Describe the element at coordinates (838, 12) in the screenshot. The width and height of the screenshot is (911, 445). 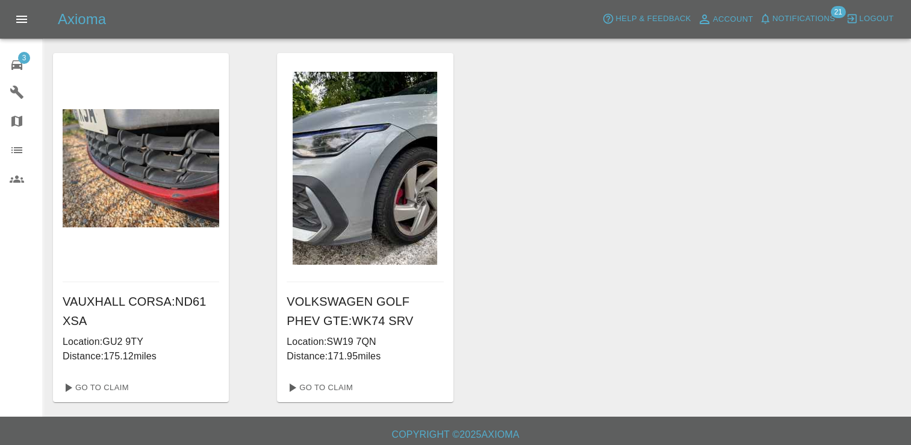
I see `span: 21` at that location.